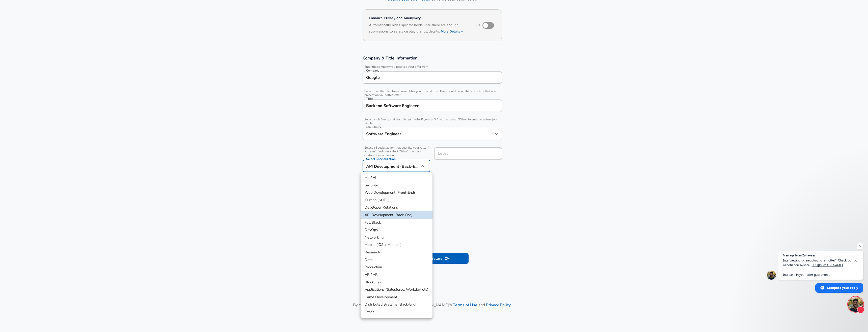  What do you see at coordinates (396, 223) in the screenshot?
I see `li: Full Stack` at bounding box center [396, 223].